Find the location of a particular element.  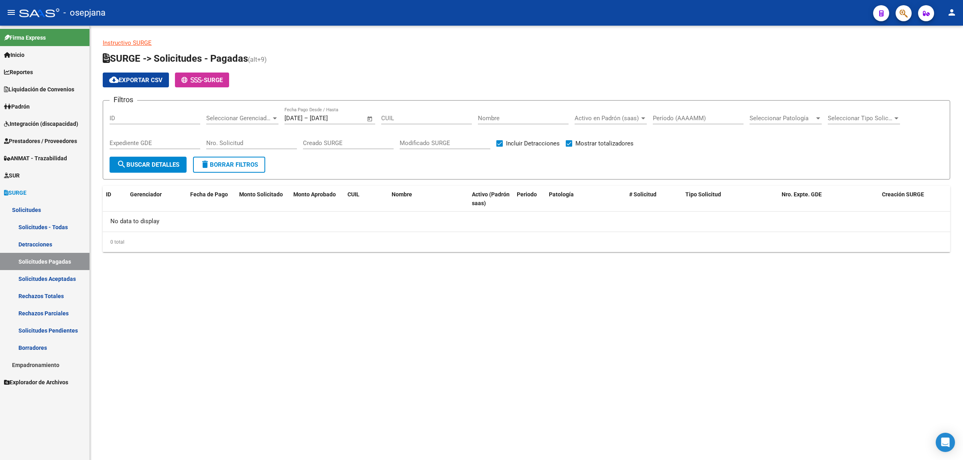

datatable-header-cell: Gerenciador is located at coordinates (157, 199).